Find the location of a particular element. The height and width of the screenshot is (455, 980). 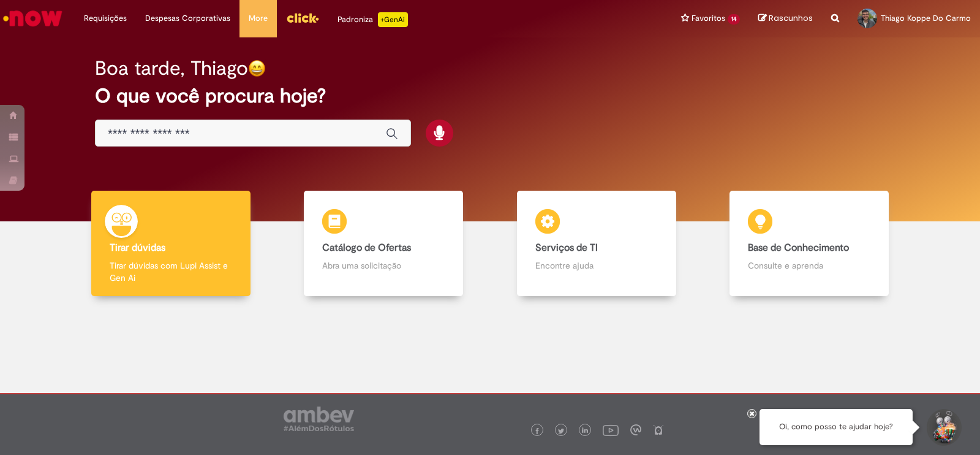

img: logo_footer_youtube.png is located at coordinates (610, 430).